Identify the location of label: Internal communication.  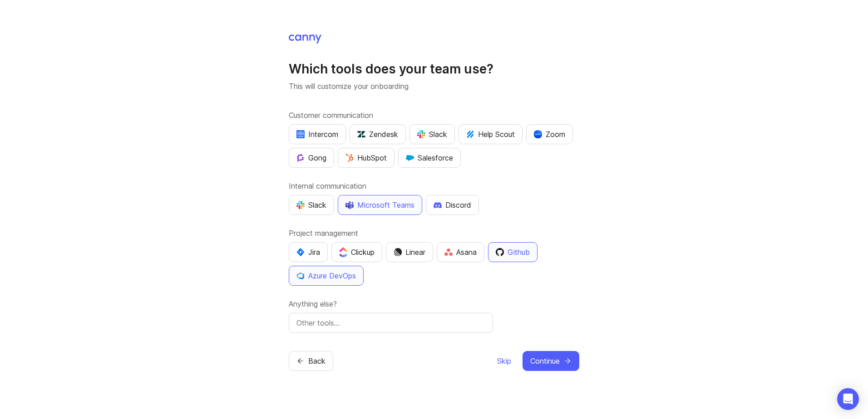
(434, 186).